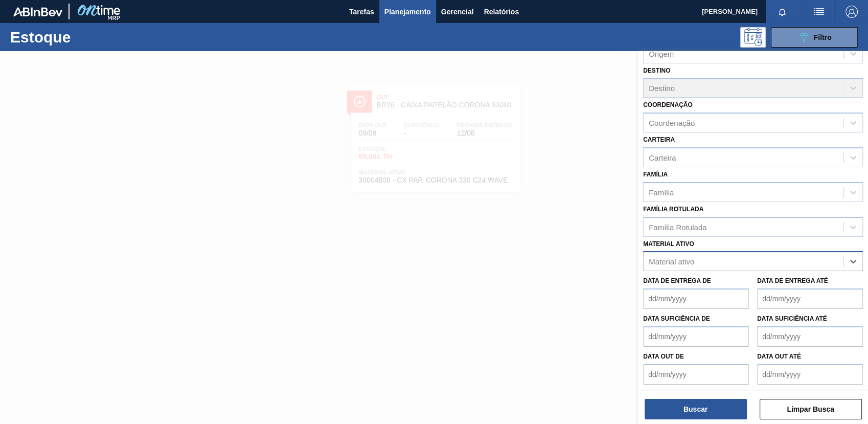 The width and height of the screenshot is (868, 424). Describe the element at coordinates (671, 123) in the screenshot. I see `div: Coordenação` at that location.